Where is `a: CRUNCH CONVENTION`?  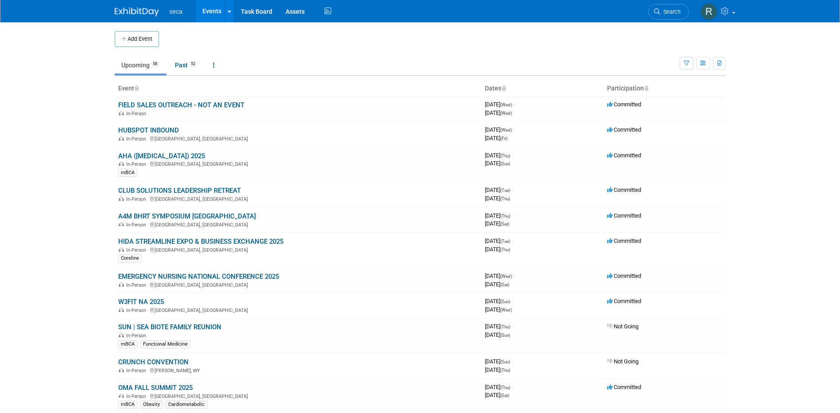
a: CRUNCH CONVENTION is located at coordinates (153, 362).